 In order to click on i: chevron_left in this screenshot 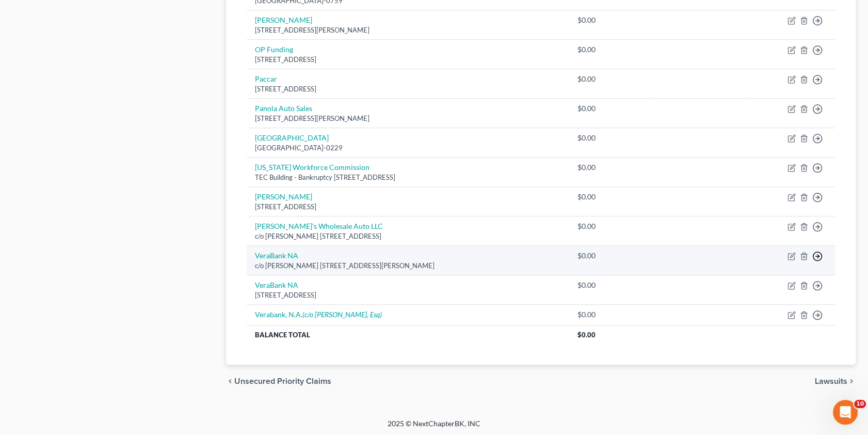, I will do `click(230, 381)`.